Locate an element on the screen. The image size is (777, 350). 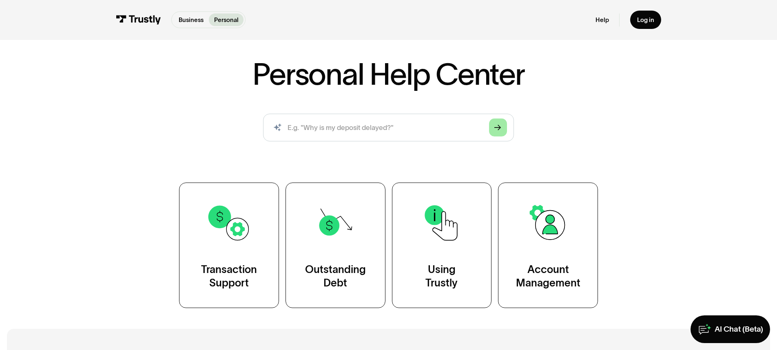
div: Account Management is located at coordinates (548, 277).